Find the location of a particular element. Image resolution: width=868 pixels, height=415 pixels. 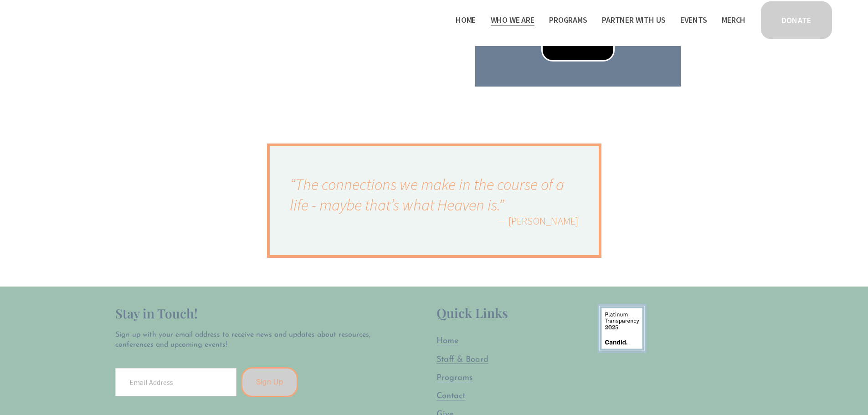

a: Contact is located at coordinates (451, 396).